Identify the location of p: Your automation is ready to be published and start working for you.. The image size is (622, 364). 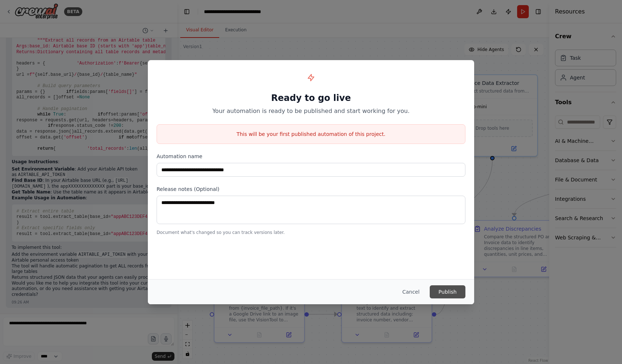
(311, 111).